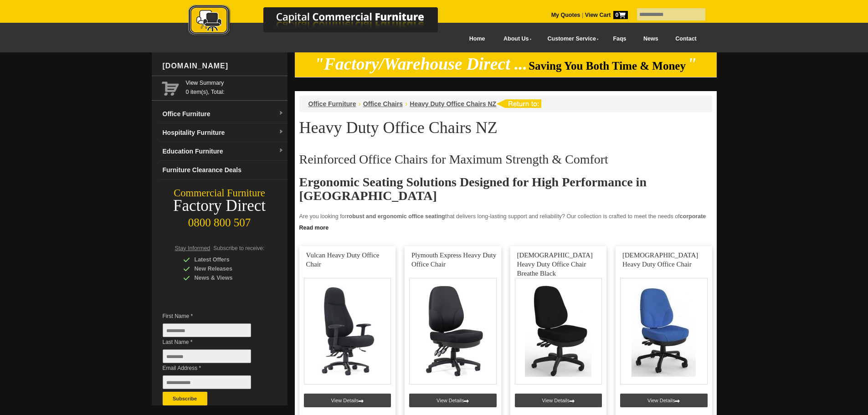 Image resolution: width=868 pixels, height=415 pixels. Describe the element at coordinates (333, 104) in the screenshot. I see `a: Office Furniture` at that location.